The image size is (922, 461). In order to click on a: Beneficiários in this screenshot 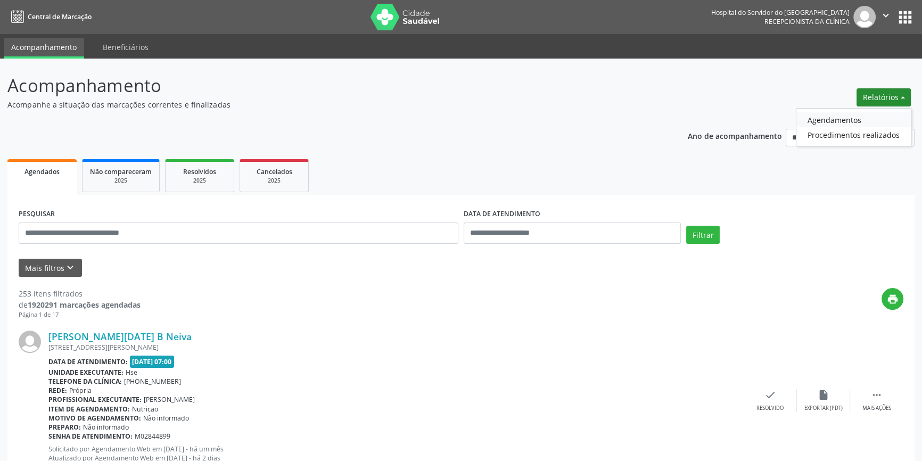, I will do `click(126, 47)`.